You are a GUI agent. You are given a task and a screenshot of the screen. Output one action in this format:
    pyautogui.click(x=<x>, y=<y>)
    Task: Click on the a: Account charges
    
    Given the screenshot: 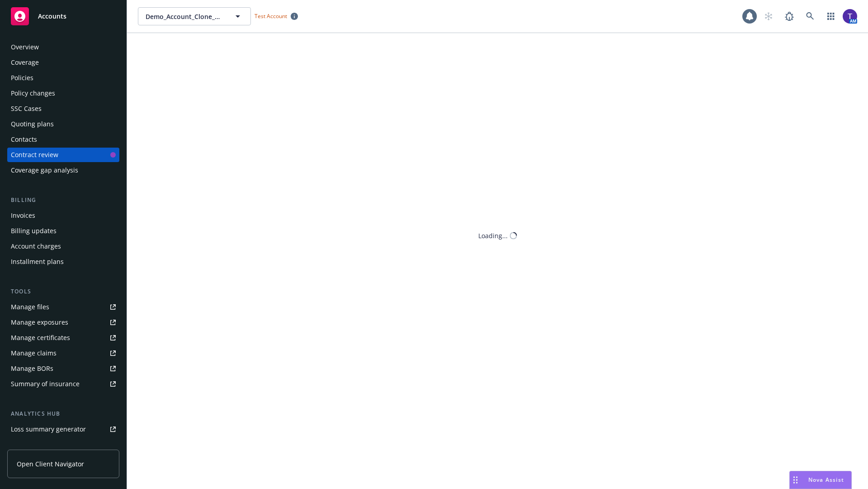 What is the action you would take?
    pyautogui.click(x=63, y=246)
    